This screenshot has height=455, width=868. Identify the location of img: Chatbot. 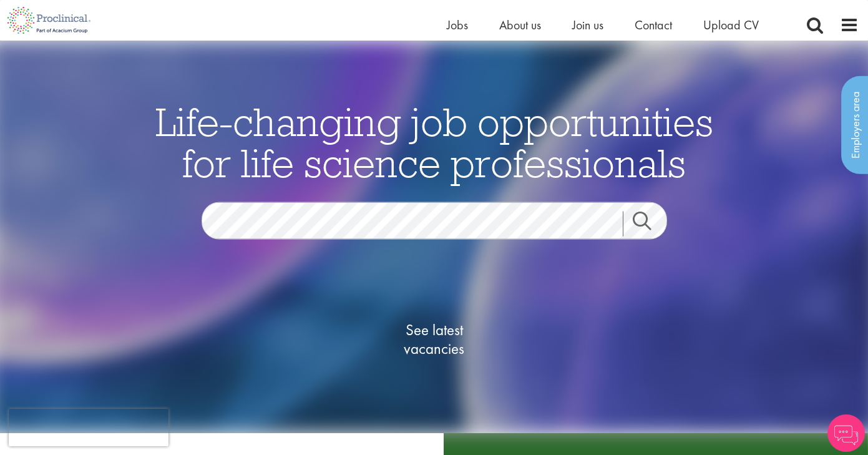
(846, 433).